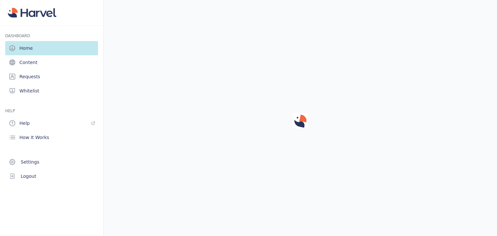  What do you see at coordinates (51, 36) in the screenshot?
I see `h3: Dashboard` at bounding box center [51, 36].